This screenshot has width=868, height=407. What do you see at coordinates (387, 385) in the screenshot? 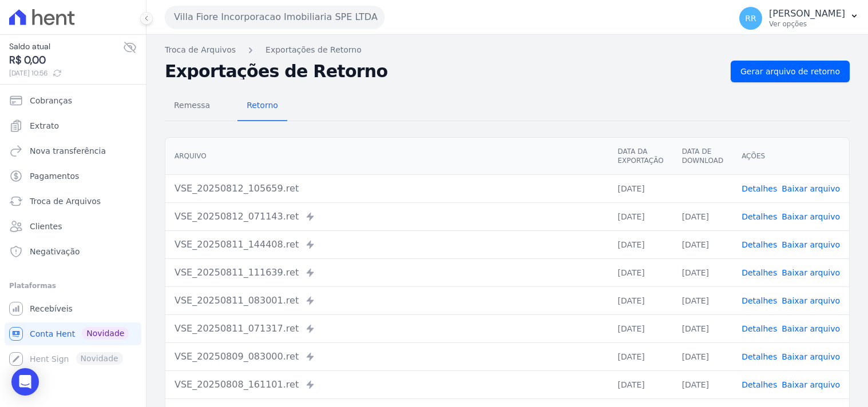
I see `div: VSE_20250808_161101.ret` at bounding box center [387, 385].